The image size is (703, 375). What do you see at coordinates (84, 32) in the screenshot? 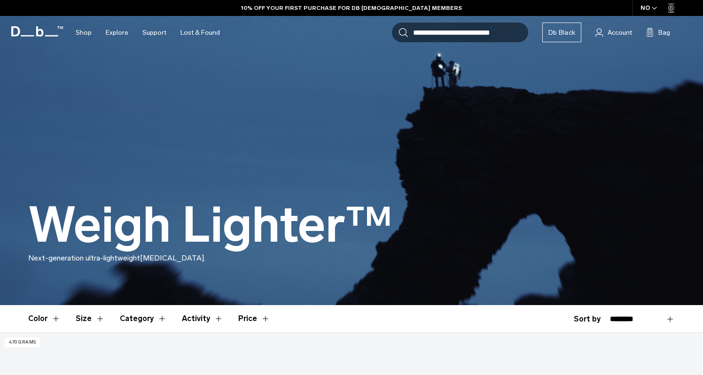
I see `a: Shop` at bounding box center [84, 32].